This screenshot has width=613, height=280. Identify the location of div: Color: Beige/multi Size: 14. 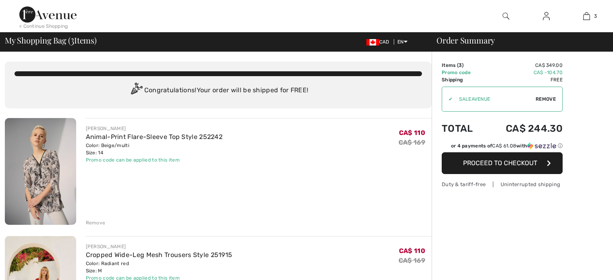
(154, 149).